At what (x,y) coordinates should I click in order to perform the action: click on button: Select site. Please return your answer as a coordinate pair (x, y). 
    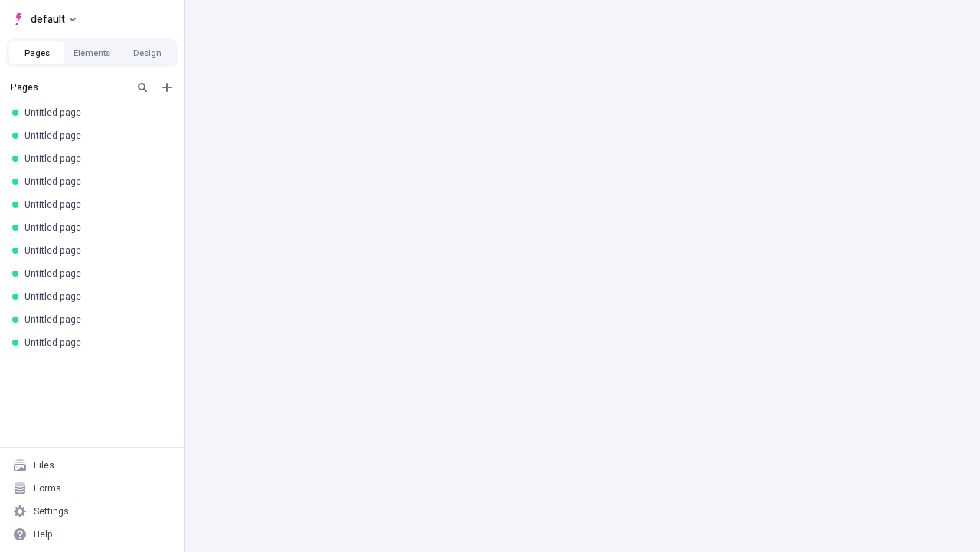
    Looking at the image, I should click on (43, 19).